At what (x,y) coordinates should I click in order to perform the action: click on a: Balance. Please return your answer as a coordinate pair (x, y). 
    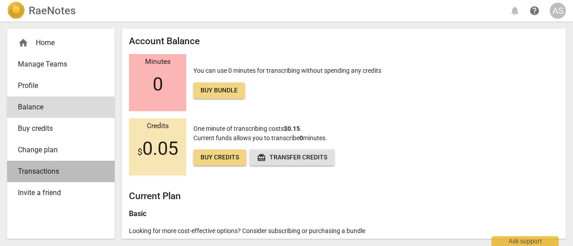
    Looking at the image, I should click on (61, 107).